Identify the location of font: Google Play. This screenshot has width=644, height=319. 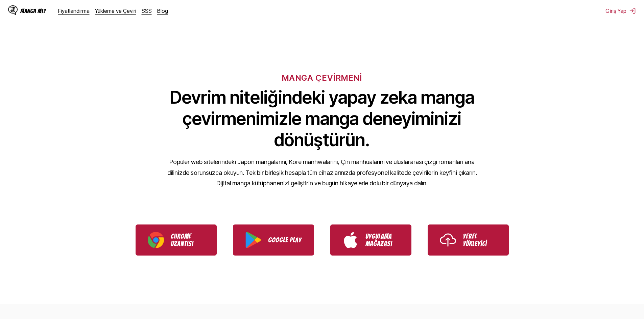
(285, 240).